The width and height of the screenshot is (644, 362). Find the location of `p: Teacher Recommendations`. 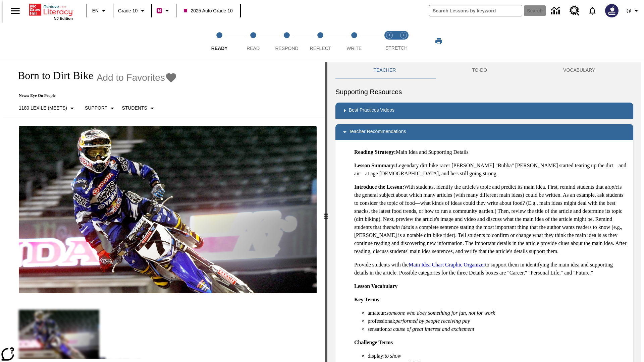

p: Teacher Recommendations is located at coordinates (377, 132).